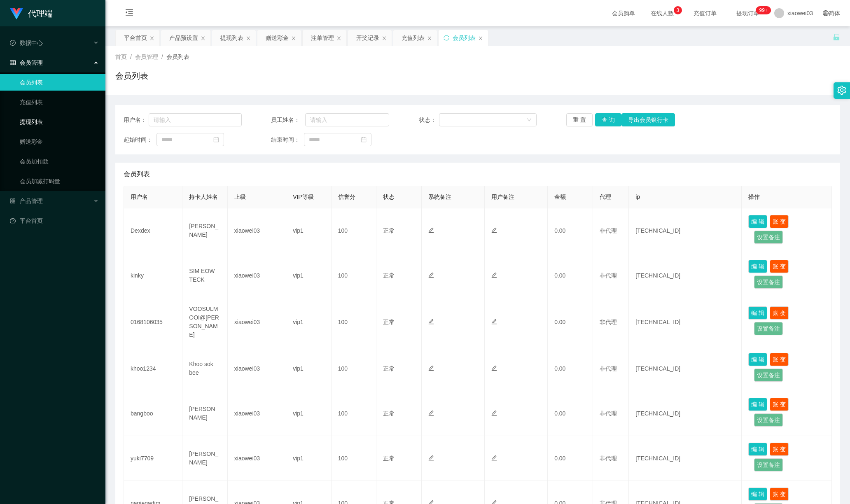  Describe the element at coordinates (31, 13) in the screenshot. I see `a: 代理端` at that location.